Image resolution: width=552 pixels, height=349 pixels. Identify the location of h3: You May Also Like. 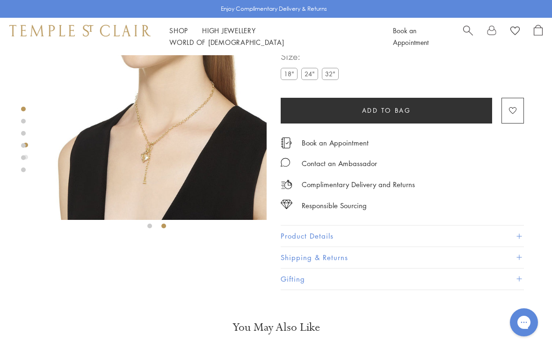
(276, 328).